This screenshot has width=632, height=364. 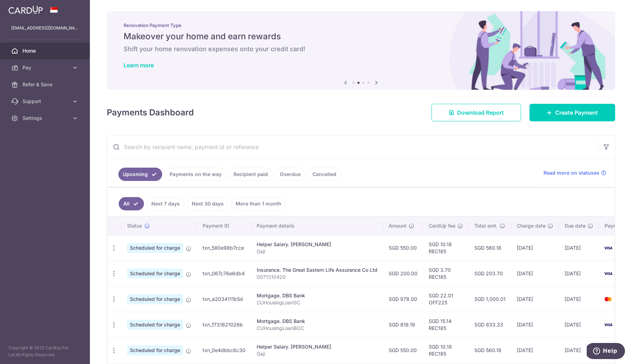 What do you see at coordinates (446, 299) in the screenshot?
I see `td: SGD 22.01 OFF225` at bounding box center [446, 299].